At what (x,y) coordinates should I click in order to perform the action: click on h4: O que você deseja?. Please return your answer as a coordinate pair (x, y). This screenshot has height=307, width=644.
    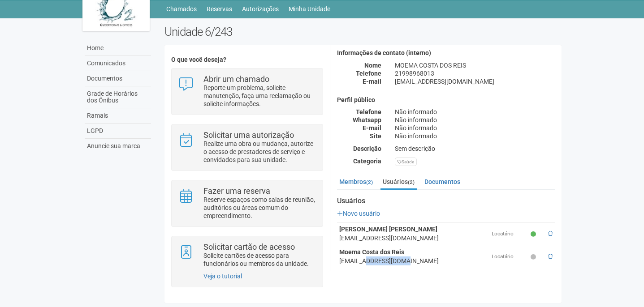
    Looking at the image, I should click on (247, 60).